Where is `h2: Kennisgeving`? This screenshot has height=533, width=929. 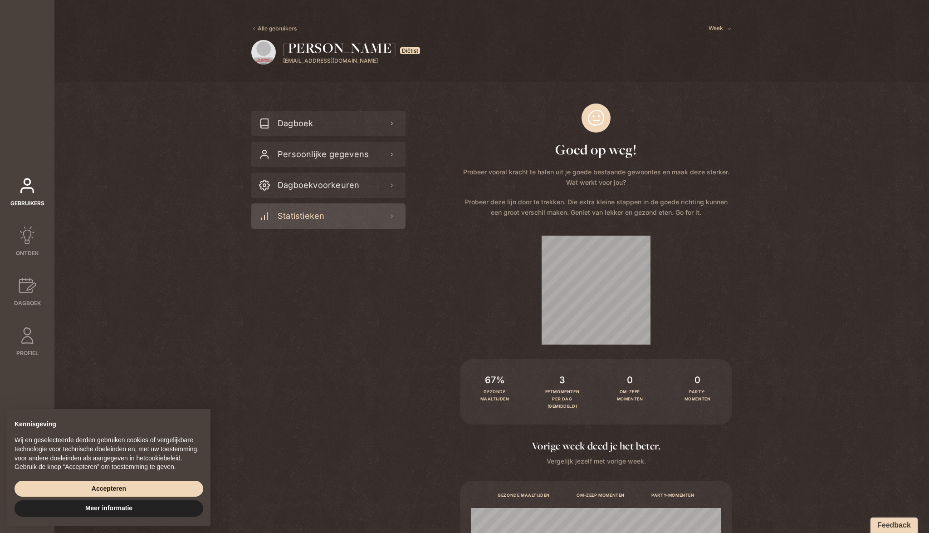 h2: Kennisgeving is located at coordinates (109, 424).